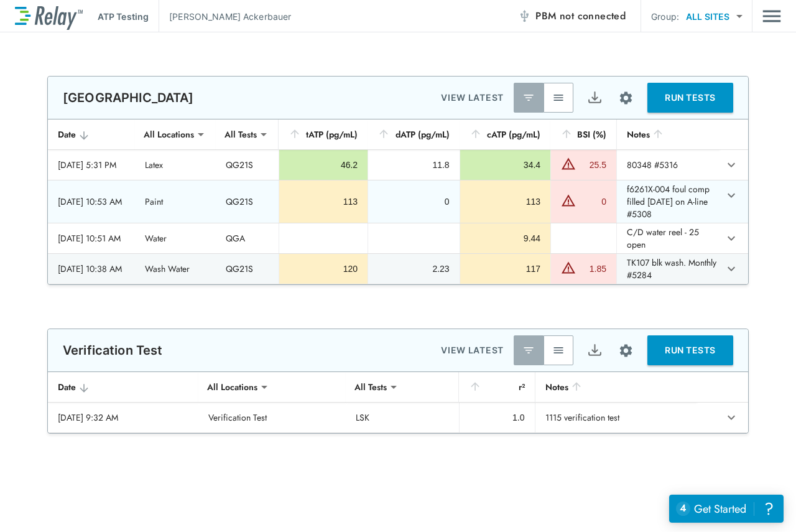 The image size is (796, 532). What do you see at coordinates (593, 16) in the screenshot?
I see `span: not connected` at bounding box center [593, 16].